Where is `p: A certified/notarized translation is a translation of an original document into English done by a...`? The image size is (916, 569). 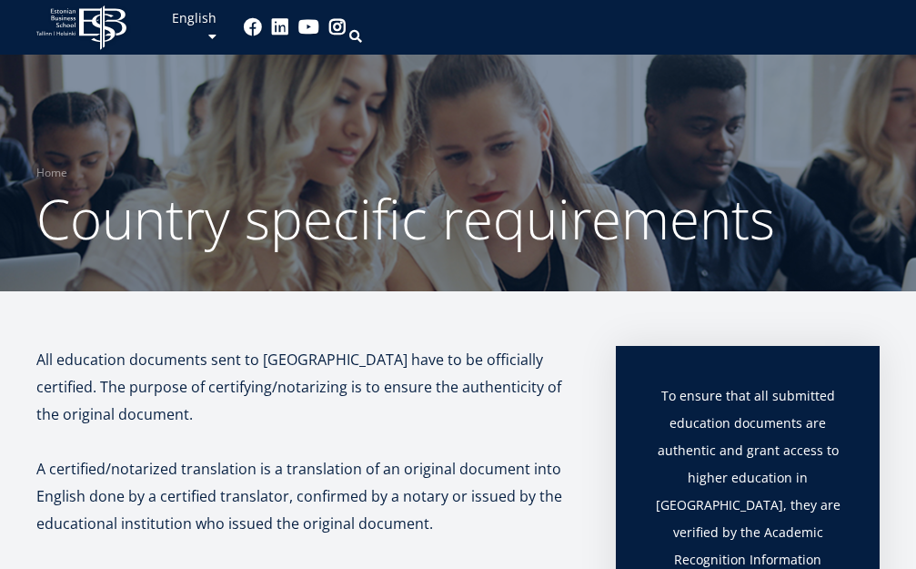
p: A certified/notarized translation is a translation of an original document into English done by a... is located at coordinates (308, 496).